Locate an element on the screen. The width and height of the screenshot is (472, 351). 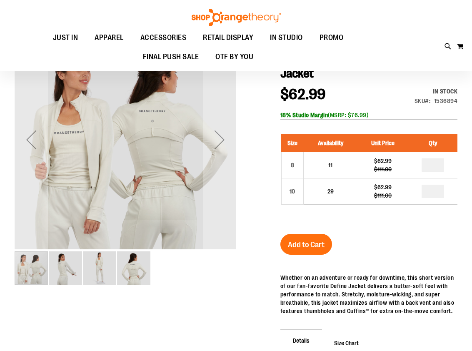
th: Availability is located at coordinates (331, 143).